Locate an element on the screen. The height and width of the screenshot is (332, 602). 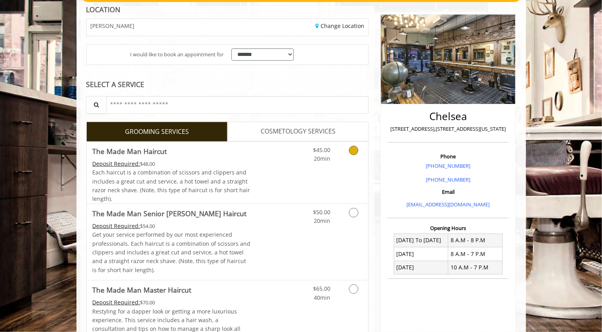
div: SELECT A SERVICE is located at coordinates (227, 84).